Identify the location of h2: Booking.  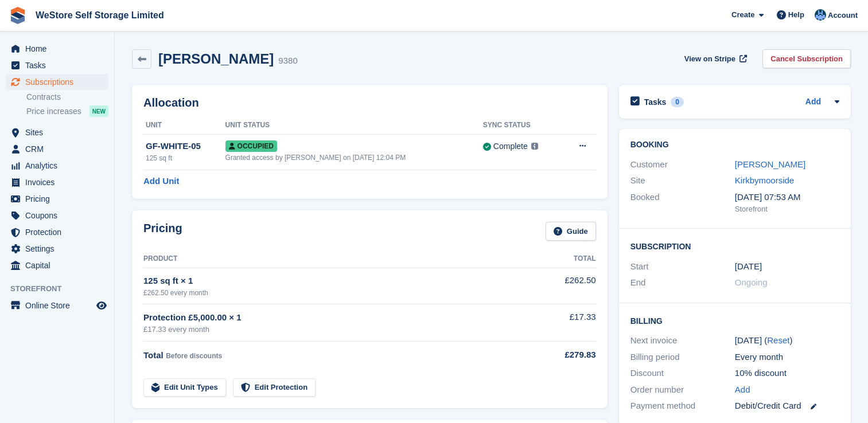
(735, 145).